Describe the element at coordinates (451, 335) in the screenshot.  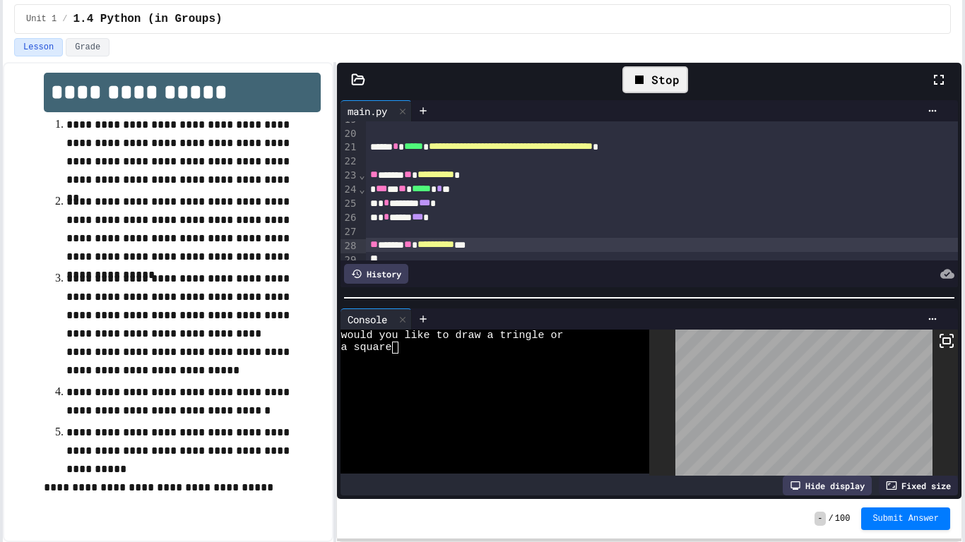
I see `span: would you like to draw a tringle or` at that location.